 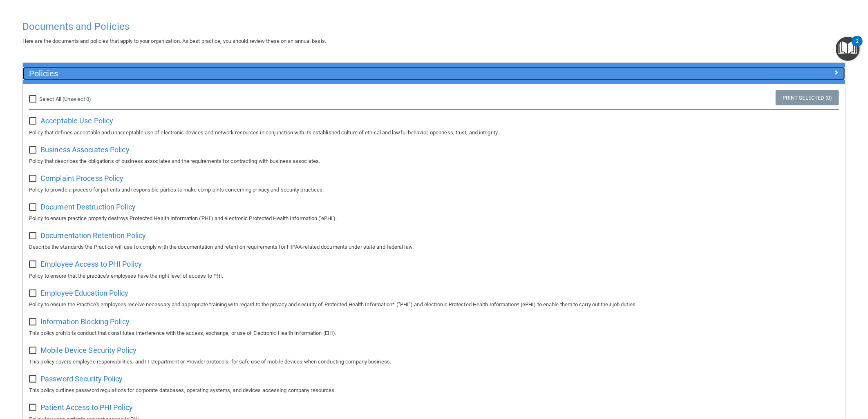 What do you see at coordinates (434, 276) in the screenshot?
I see `p: Policy to ensure that the practice's employees have the right level of access to PHI.` at bounding box center [434, 276].